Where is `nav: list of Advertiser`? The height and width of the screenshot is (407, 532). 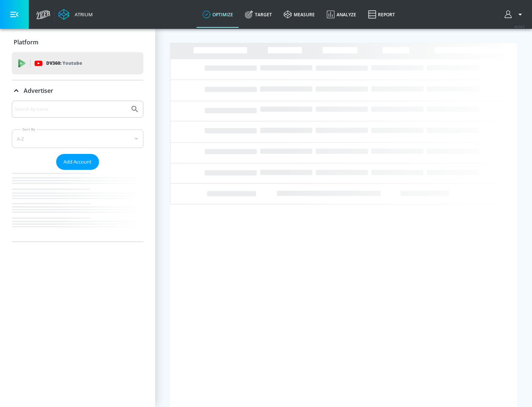
nav: list of Advertiser is located at coordinates (77, 206).